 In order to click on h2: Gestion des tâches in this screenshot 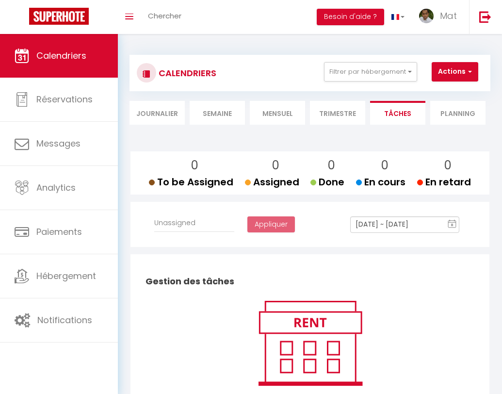, I will do `click(310, 281)`.